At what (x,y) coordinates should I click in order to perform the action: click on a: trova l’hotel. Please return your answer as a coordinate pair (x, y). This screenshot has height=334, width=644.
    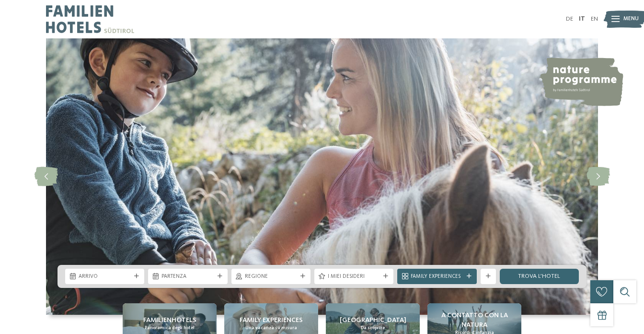
    Looking at the image, I should click on (539, 276).